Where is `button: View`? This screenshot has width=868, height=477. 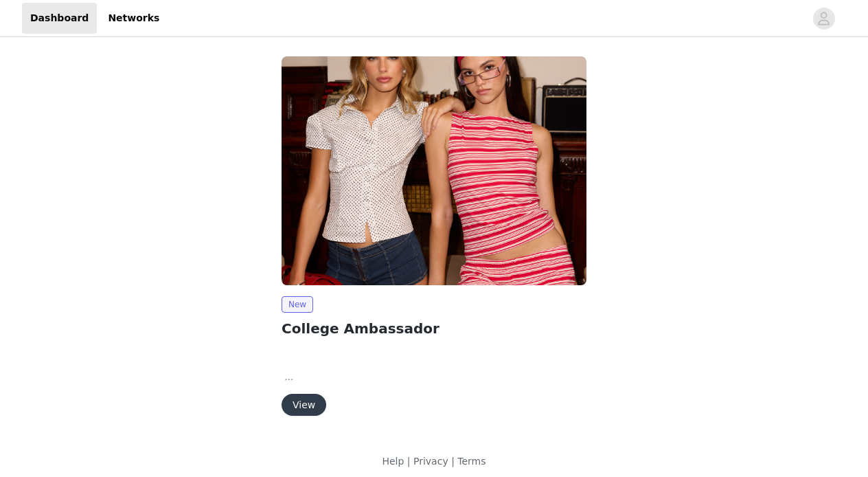
button: View is located at coordinates (304, 405).